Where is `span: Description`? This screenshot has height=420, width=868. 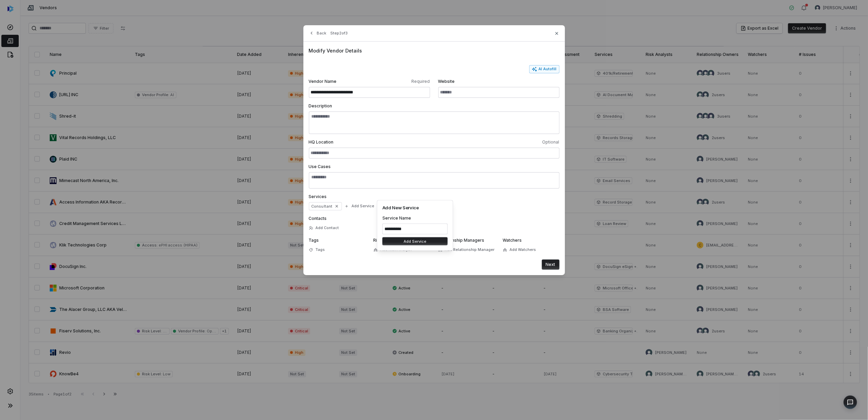
span: Description is located at coordinates (320, 105).